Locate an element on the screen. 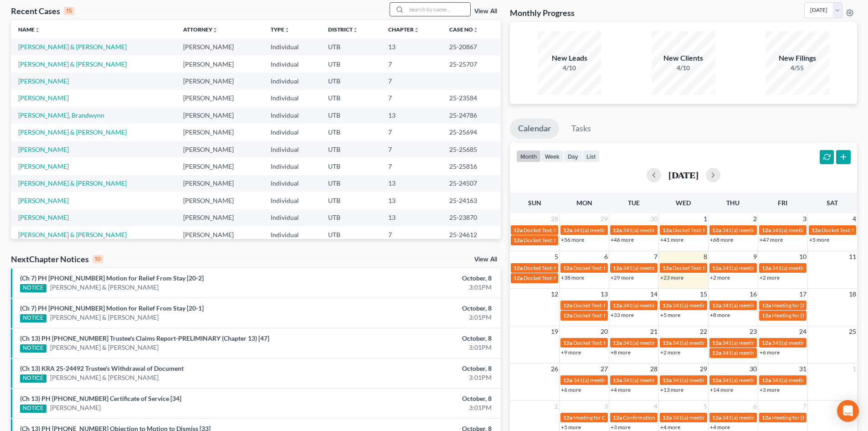 The height and width of the screenshot is (431, 868). span: 26 is located at coordinates (555, 369).